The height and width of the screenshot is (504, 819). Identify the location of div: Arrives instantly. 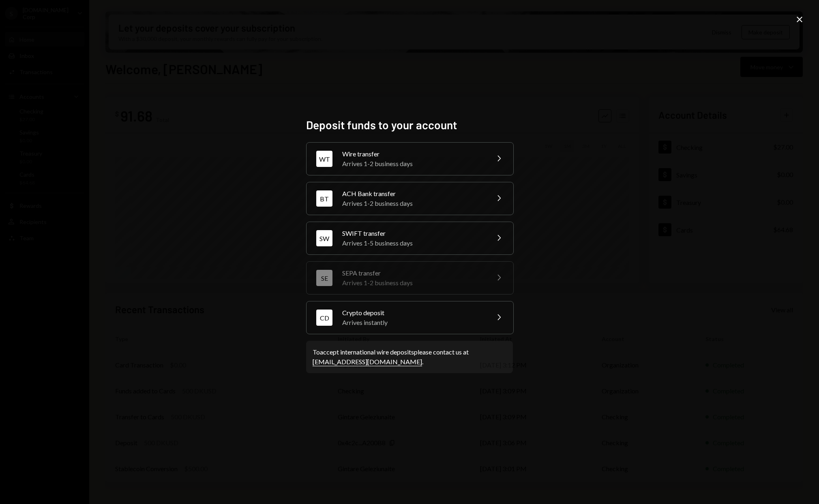
(413, 323).